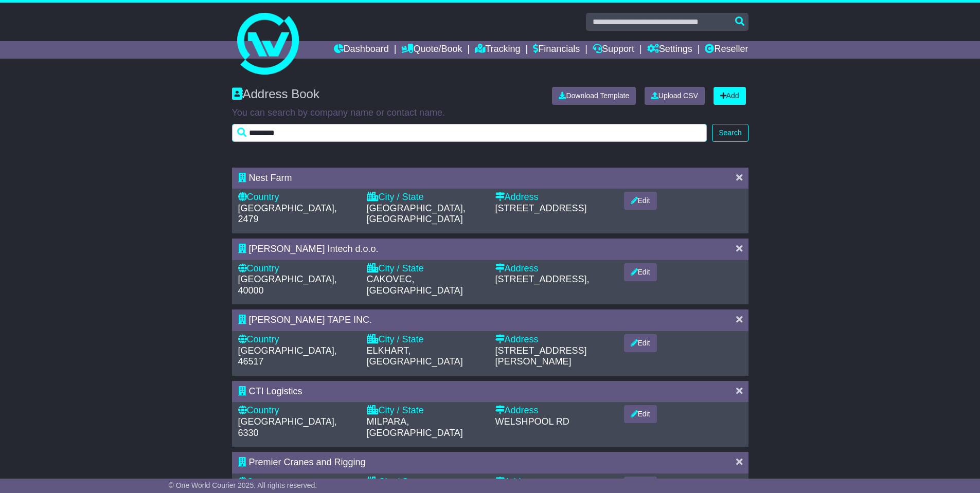 This screenshot has width=980, height=493. What do you see at coordinates (270, 178) in the screenshot?
I see `span: Nest Farm` at bounding box center [270, 178].